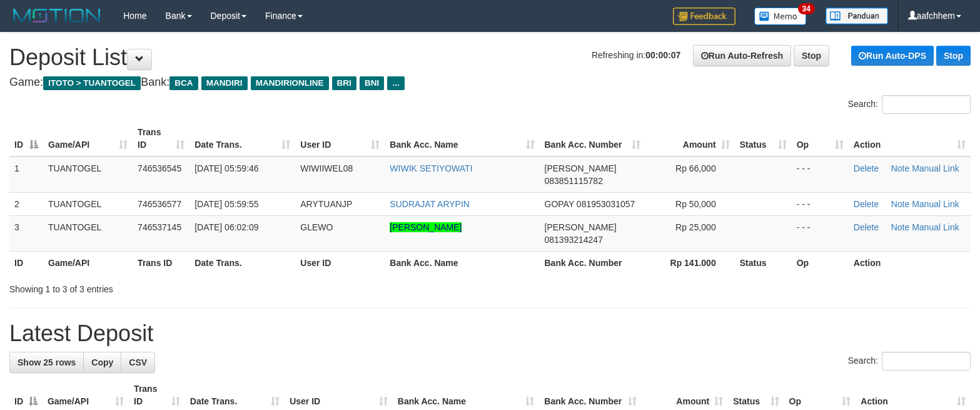 The image size is (980, 410). Describe the element at coordinates (160, 204) in the screenshot. I see `span: 746536577` at that location.